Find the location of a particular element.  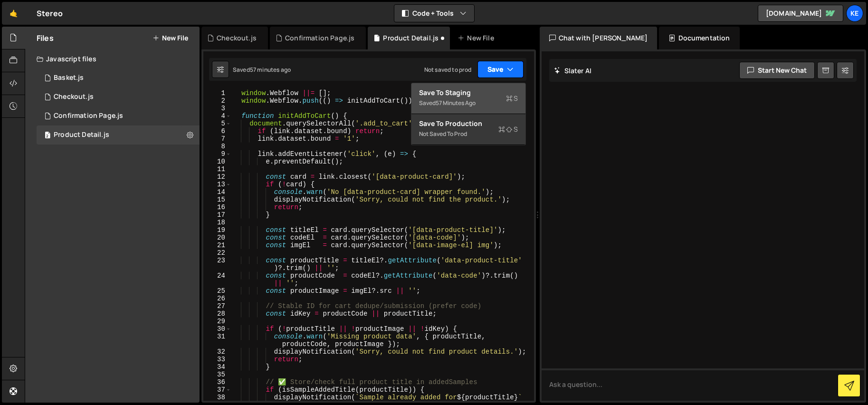

div: 17 is located at coordinates (217, 214).